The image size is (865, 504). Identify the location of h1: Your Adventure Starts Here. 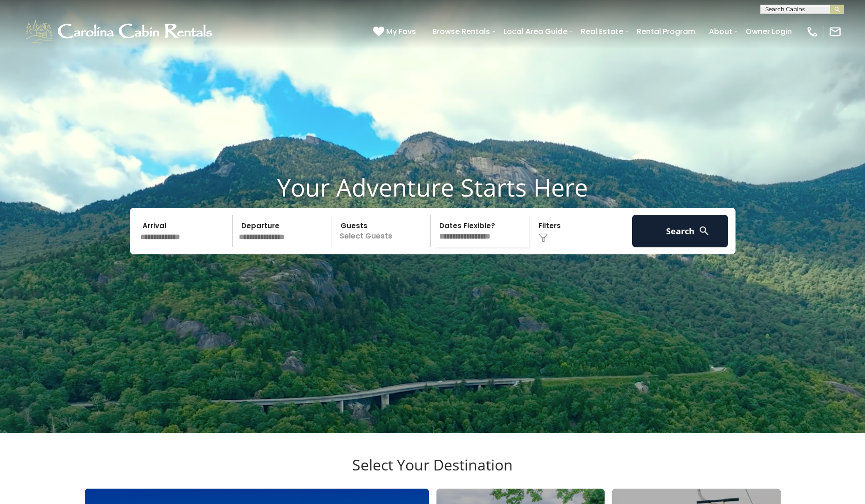
(432, 187).